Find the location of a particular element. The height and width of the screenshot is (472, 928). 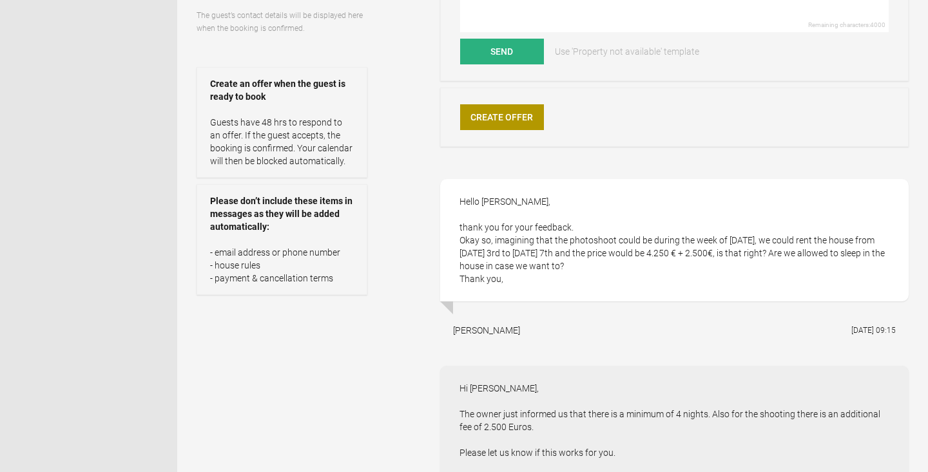

a: Create Offer is located at coordinates (502, 117).